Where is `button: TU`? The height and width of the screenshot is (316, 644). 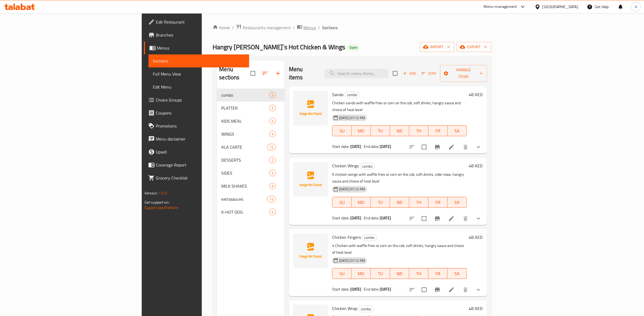 button: TU is located at coordinates (380, 131).